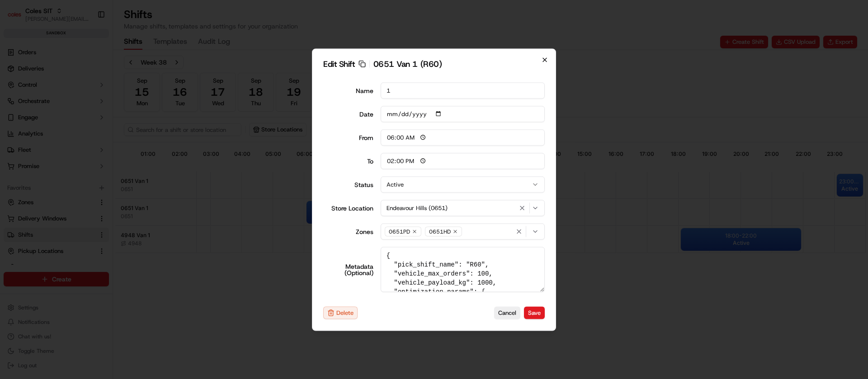 The image size is (868, 379). What do you see at coordinates (93, 63) in the screenshot?
I see `input: Got a question? Start typing here...` at bounding box center [93, 63].